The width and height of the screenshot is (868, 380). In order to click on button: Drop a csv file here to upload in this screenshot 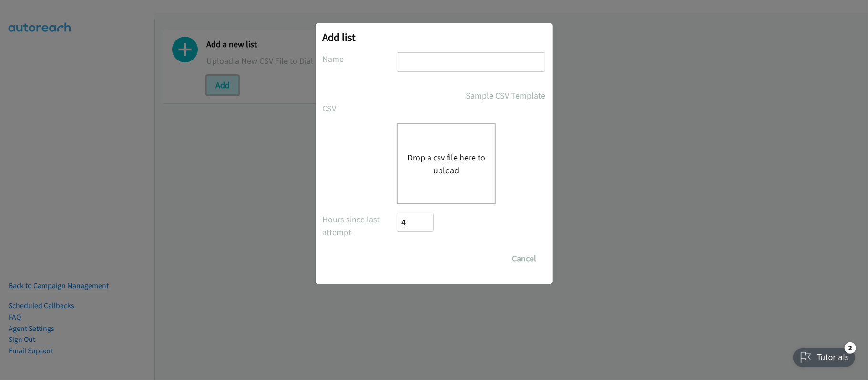, I will do `click(446, 164)`.